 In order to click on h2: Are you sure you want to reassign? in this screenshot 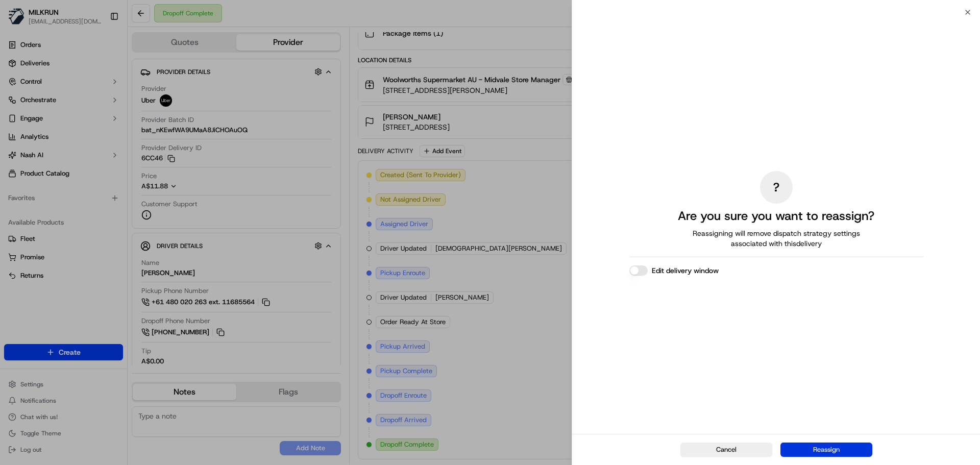, I will do `click(776, 216)`.